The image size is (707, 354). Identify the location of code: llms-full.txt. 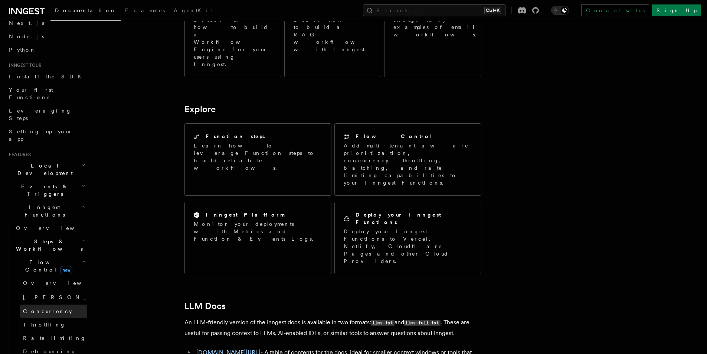
(422, 322).